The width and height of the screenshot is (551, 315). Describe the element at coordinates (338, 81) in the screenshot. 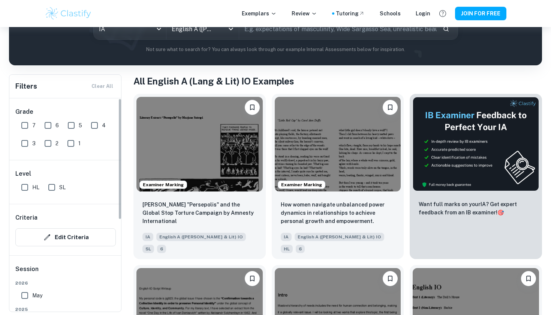

I see `h1: All English A (Lang & Lit) IO Examples` at that location.